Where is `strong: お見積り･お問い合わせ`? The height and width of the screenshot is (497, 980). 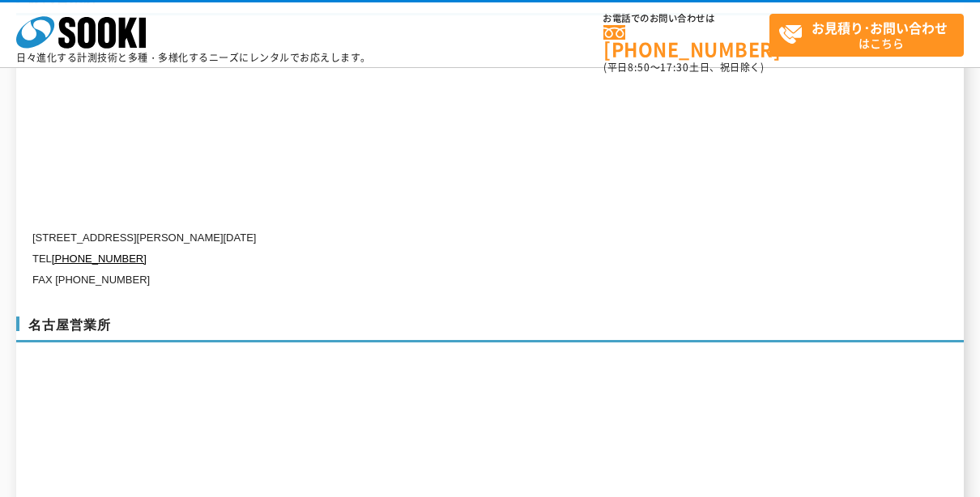
strong: お見積り･お問い合わせ is located at coordinates (880, 27).